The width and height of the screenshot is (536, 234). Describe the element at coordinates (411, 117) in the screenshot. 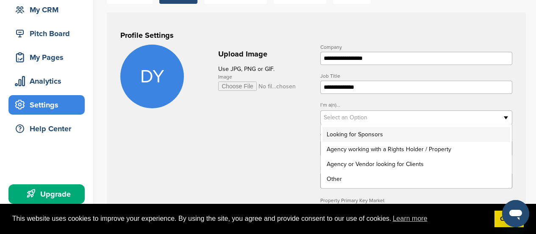

I see `span: Select an Option` at that location.